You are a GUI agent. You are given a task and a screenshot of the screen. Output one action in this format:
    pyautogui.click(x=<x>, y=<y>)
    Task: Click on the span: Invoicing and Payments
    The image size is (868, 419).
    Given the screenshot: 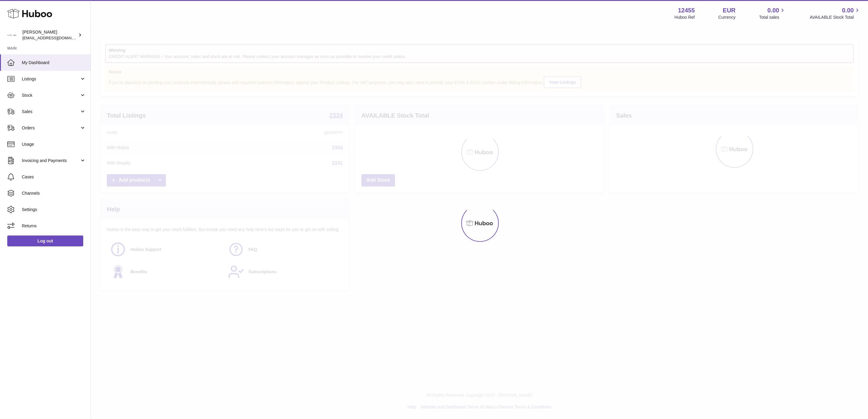 What is the action you would take?
    pyautogui.click(x=51, y=161)
    